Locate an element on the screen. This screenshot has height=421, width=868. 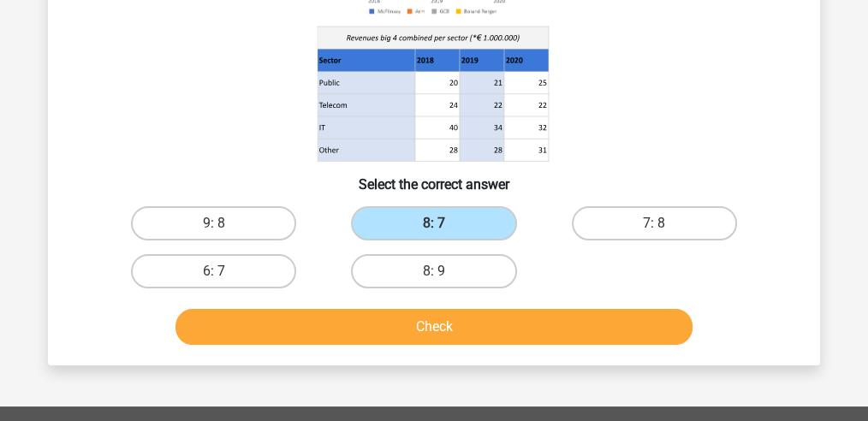
label: 9: 8 is located at coordinates (213, 224).